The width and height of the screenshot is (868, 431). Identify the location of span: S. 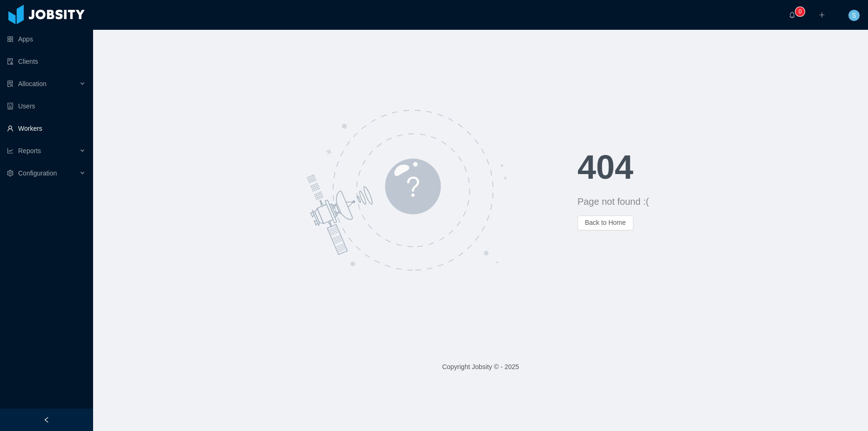
(854, 15).